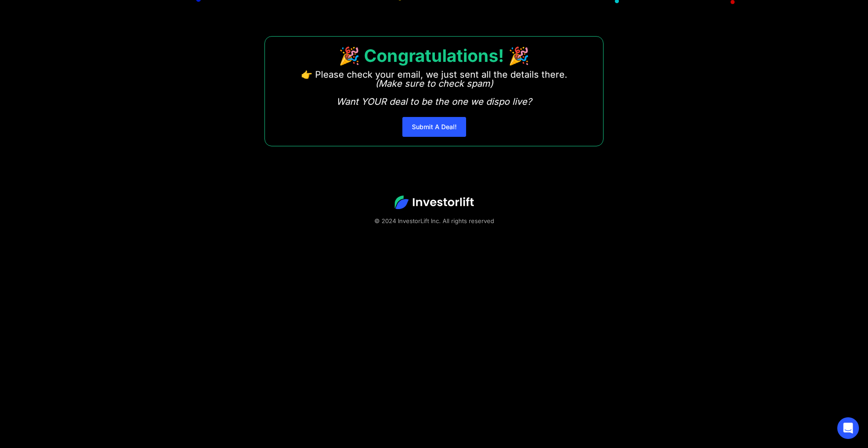  I want to click on strong: 🎉 Congratulations! 🎉, so click(434, 55).